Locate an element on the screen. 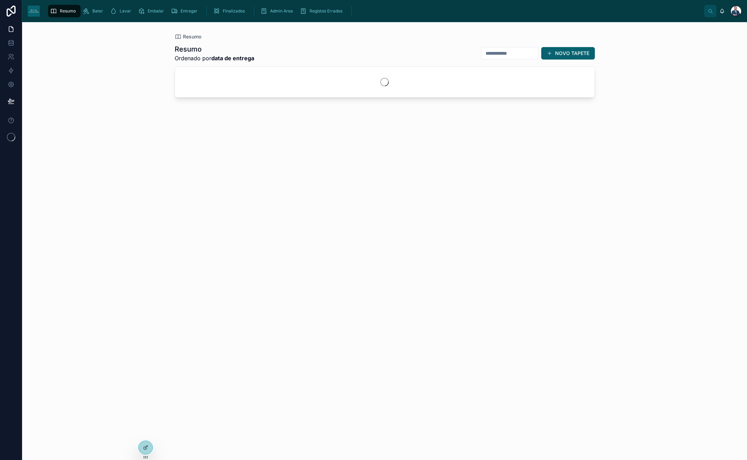 The width and height of the screenshot is (747, 460). img: App logo is located at coordinates (34, 11).